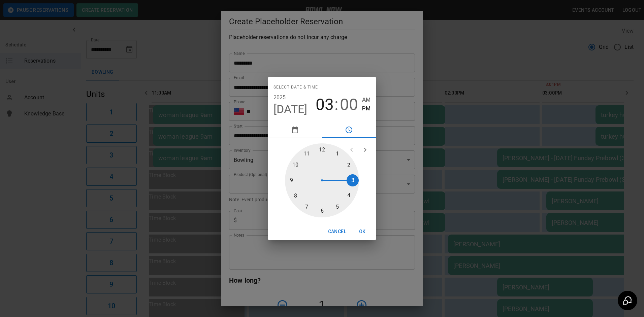 The width and height of the screenshot is (644, 317). Describe the element at coordinates (325, 105) in the screenshot. I see `span: 03` at that location.